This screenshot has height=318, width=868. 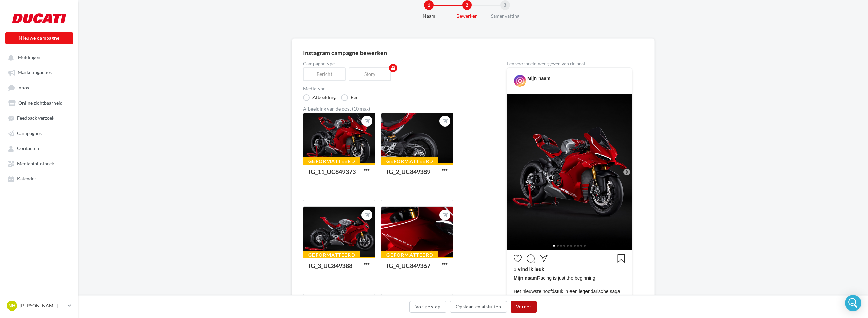 What do you see at coordinates (39, 148) in the screenshot?
I see `a: Contacten` at bounding box center [39, 148].